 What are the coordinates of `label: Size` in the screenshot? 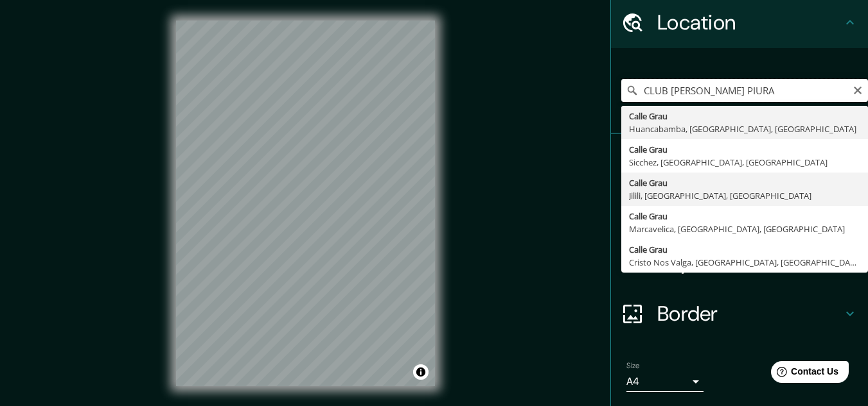 It's located at (633, 366).